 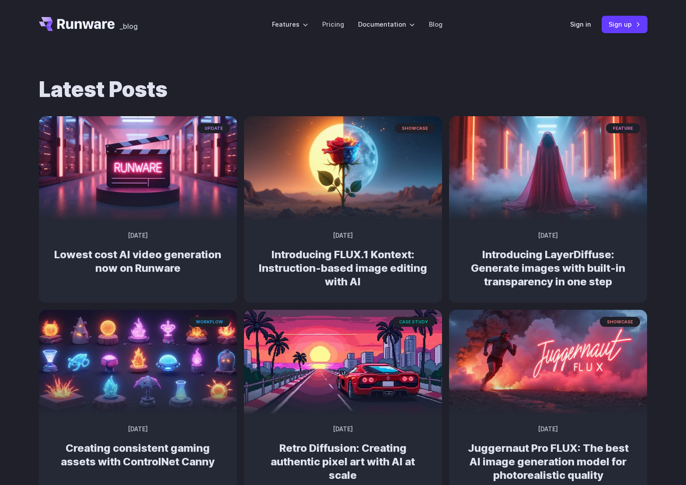 I want to click on h2: Juggernaut Pro FLUX: The best AI image generation model for photorealistic quality, so click(x=548, y=462).